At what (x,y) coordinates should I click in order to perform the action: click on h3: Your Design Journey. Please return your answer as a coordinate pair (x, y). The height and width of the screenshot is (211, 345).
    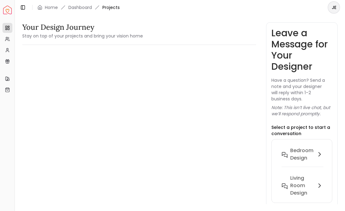
    Looking at the image, I should click on (83, 27).